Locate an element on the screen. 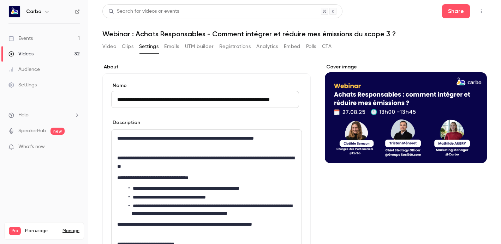  a: SpeakerHub is located at coordinates (32, 131).